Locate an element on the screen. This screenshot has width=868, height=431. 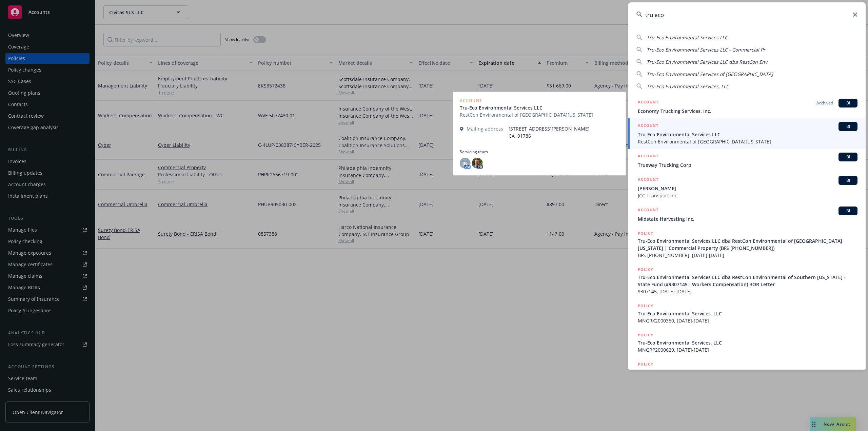
span: Economy Trucking Services, Inc. is located at coordinates (748, 111).